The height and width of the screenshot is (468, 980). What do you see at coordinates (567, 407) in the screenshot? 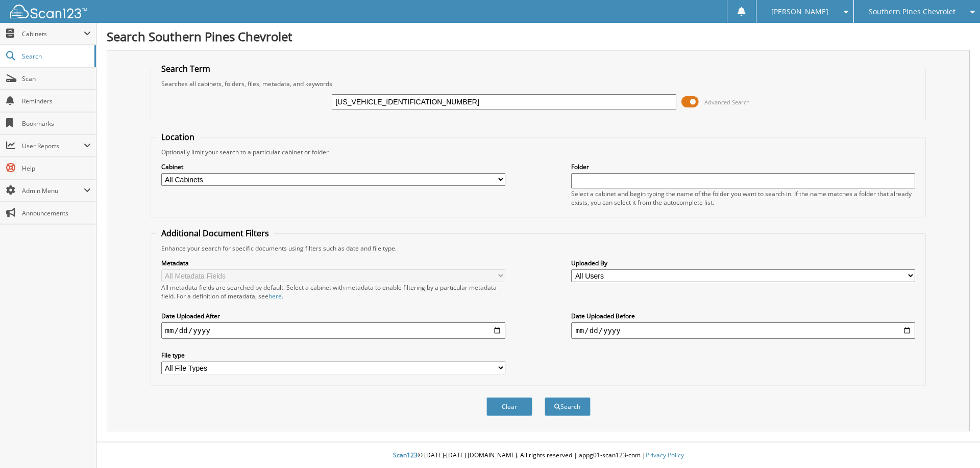
I see `button: Search` at bounding box center [567, 407].